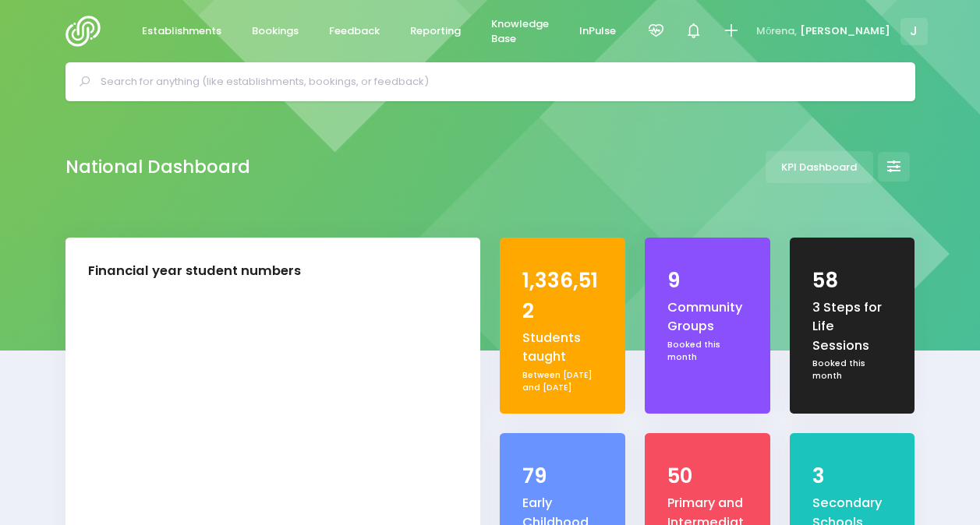 The image size is (980, 525). What do you see at coordinates (597, 31) in the screenshot?
I see `span: InPulse` at bounding box center [597, 31].